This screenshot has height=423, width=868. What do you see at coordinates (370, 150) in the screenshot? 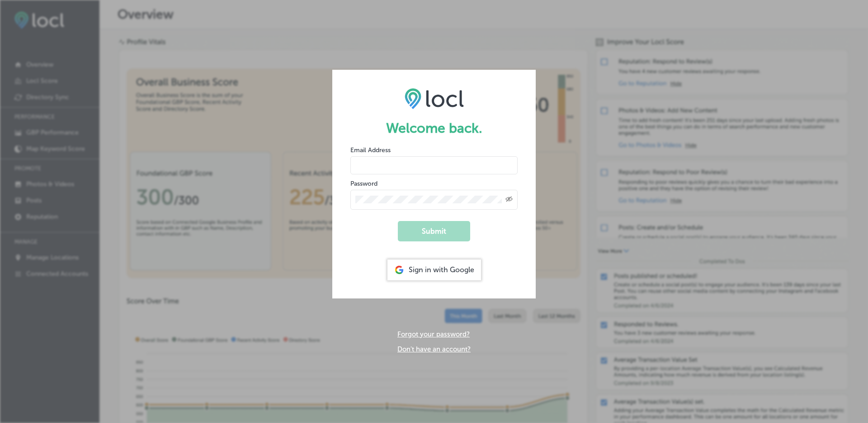
I see `label: Email Address` at bounding box center [370, 150].